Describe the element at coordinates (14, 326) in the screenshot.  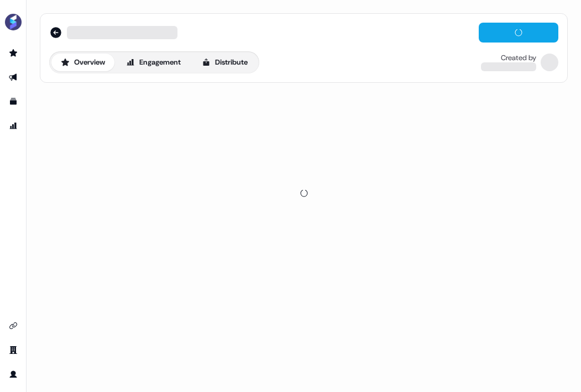
I see `a: Go to integrations` at that location.